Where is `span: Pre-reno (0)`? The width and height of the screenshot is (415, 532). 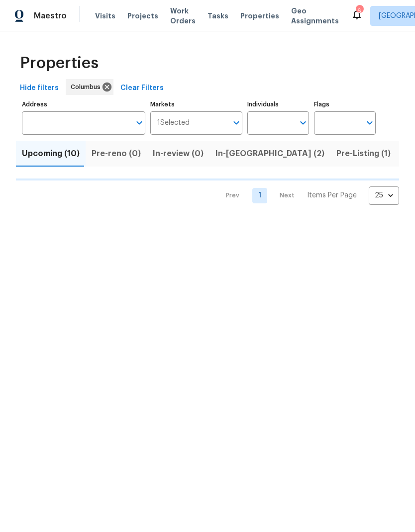
span: Pre-reno (0) is located at coordinates (116, 154).